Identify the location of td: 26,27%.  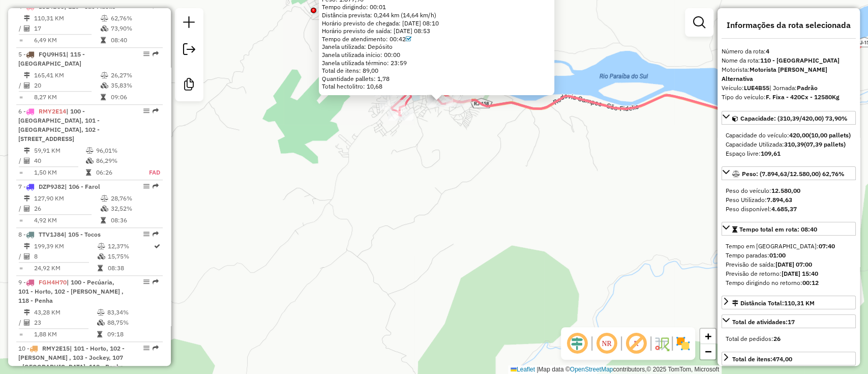
(135, 75).